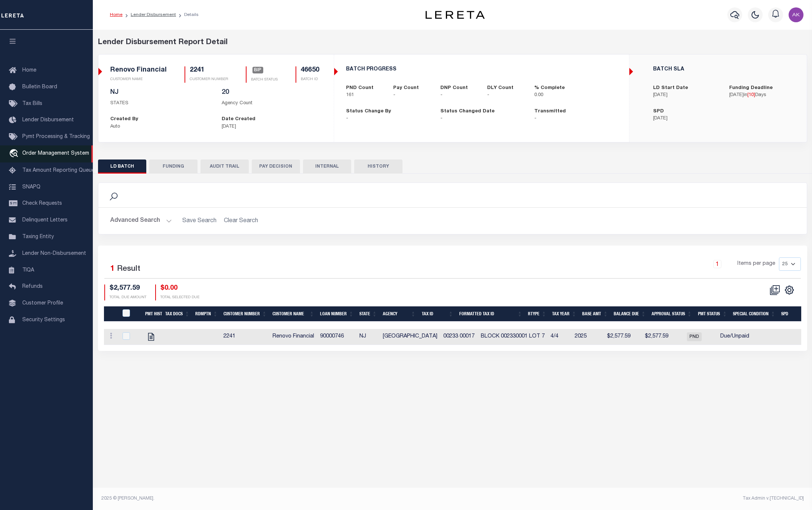  Describe the element at coordinates (757, 264) in the screenshot. I see `span: Items per page` at that location.